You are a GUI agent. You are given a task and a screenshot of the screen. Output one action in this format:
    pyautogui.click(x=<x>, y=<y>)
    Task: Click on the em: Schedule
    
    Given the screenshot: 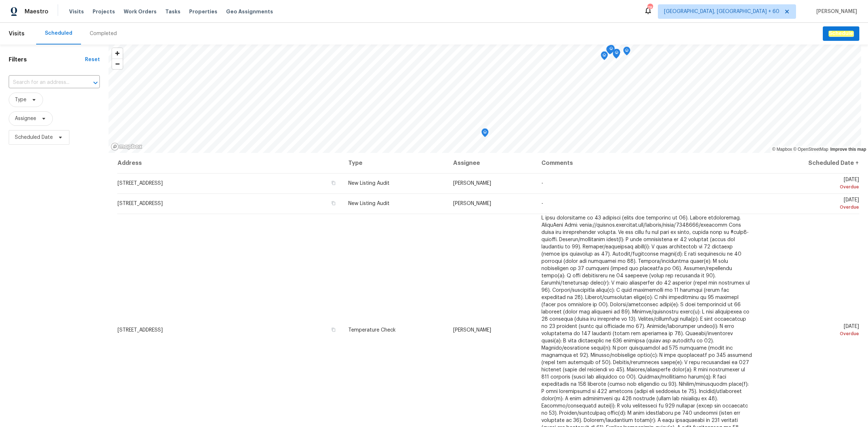 What is the action you would take?
    pyautogui.click(x=841, y=34)
    